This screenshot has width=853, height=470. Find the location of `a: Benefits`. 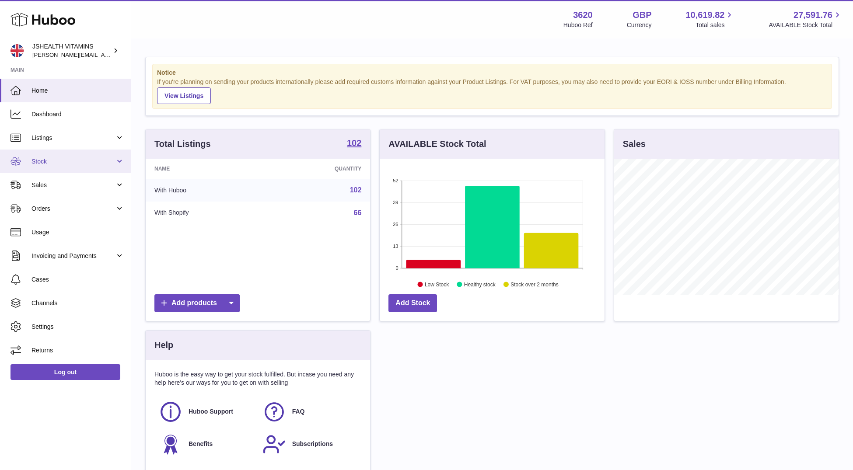

a: Benefits is located at coordinates (206, 444).